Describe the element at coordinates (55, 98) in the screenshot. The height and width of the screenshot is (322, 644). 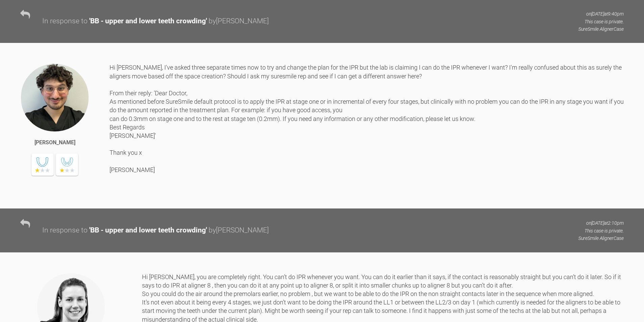
I see `img: Alex Halim` at that location.